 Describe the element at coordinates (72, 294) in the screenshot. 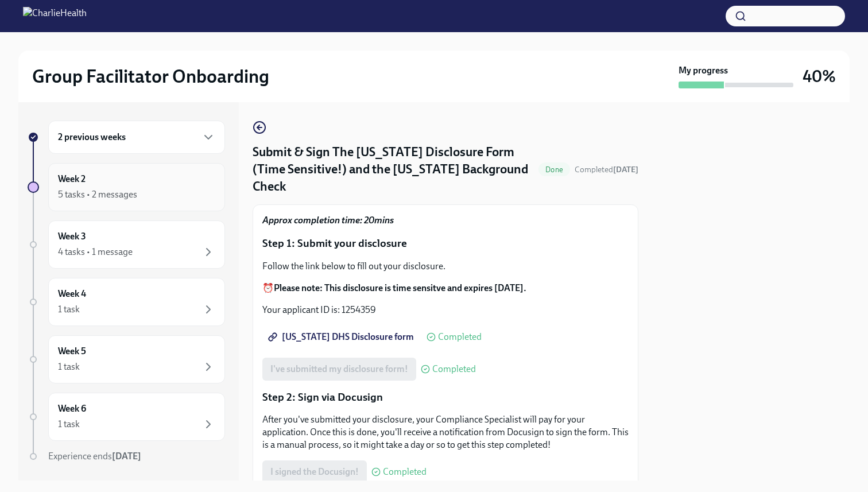

I see `h6: Week 4` at that location.